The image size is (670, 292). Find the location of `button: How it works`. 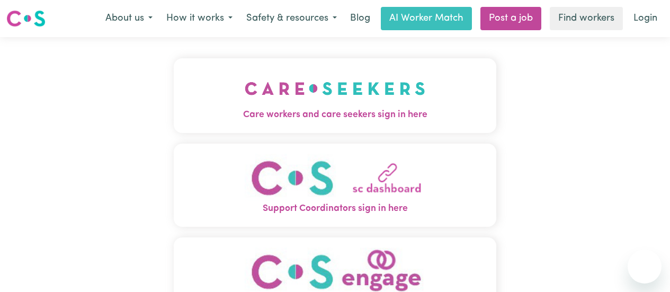

button: How it works is located at coordinates (199, 19).